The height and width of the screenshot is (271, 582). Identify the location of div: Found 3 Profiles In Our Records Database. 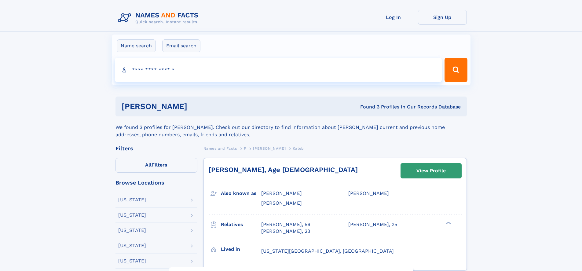
(367, 107).